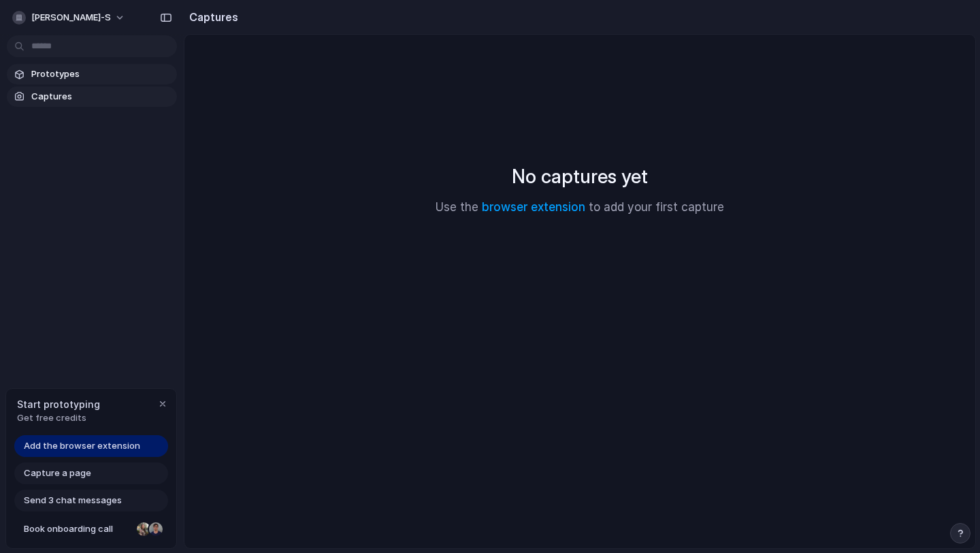 This screenshot has width=980, height=553. Describe the element at coordinates (580, 177) in the screenshot. I see `h2: No captures yet` at that location.